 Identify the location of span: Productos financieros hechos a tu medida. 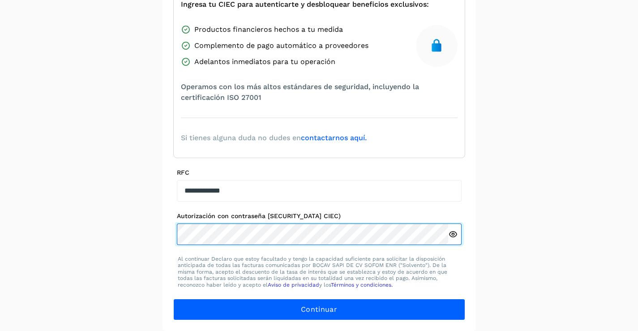
(269, 30).